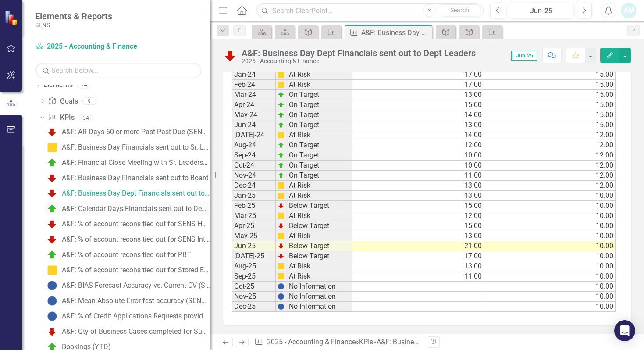 The height and width of the screenshot is (350, 644). What do you see at coordinates (319, 286) in the screenshot?
I see `td: No Information` at bounding box center [319, 286].